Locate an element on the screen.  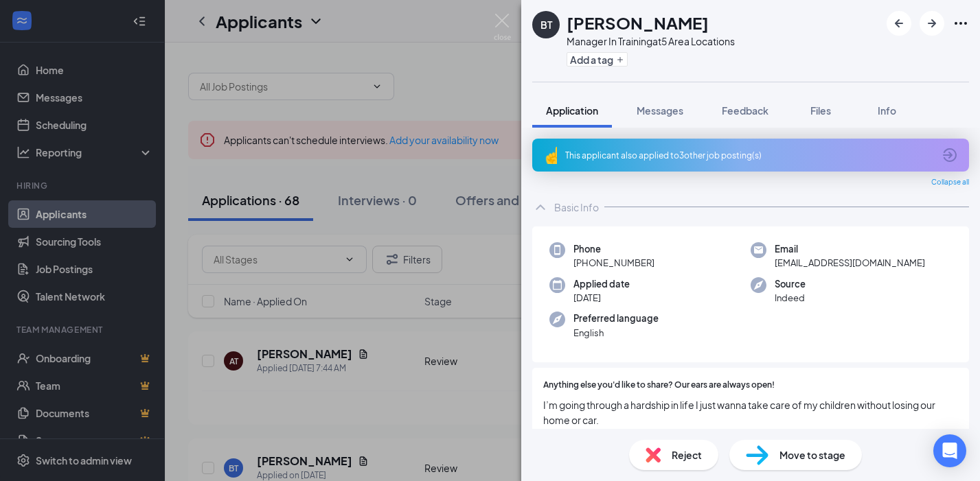
span: Messages is located at coordinates (660, 111).